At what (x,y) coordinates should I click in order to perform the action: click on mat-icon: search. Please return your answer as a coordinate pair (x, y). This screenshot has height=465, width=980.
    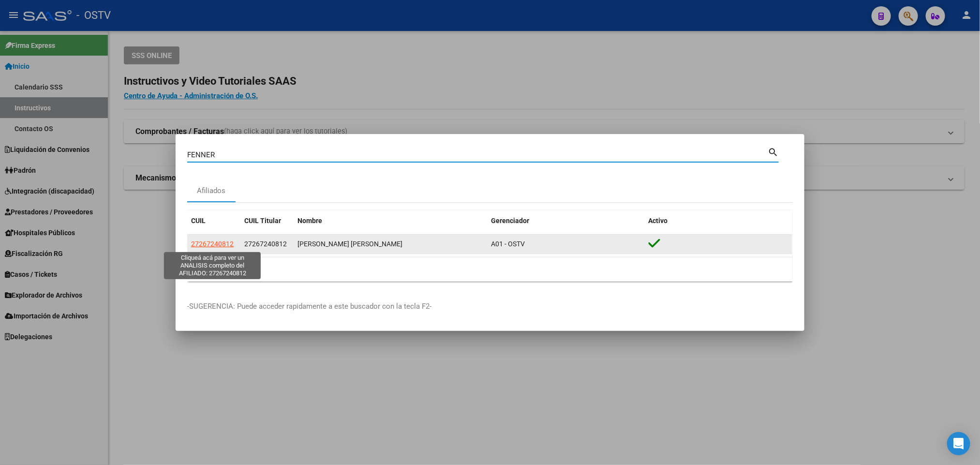
    Looking at the image, I should click on (773, 152).